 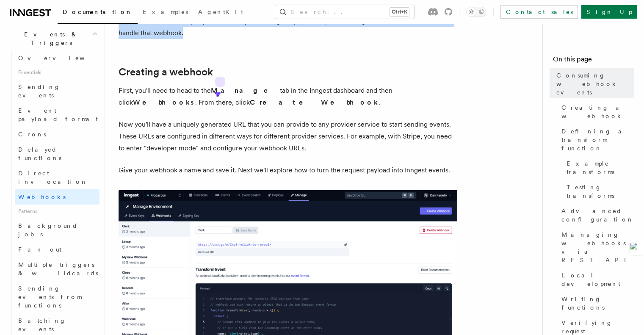 What do you see at coordinates (165, 12) in the screenshot?
I see `span: Examples` at bounding box center [165, 12].